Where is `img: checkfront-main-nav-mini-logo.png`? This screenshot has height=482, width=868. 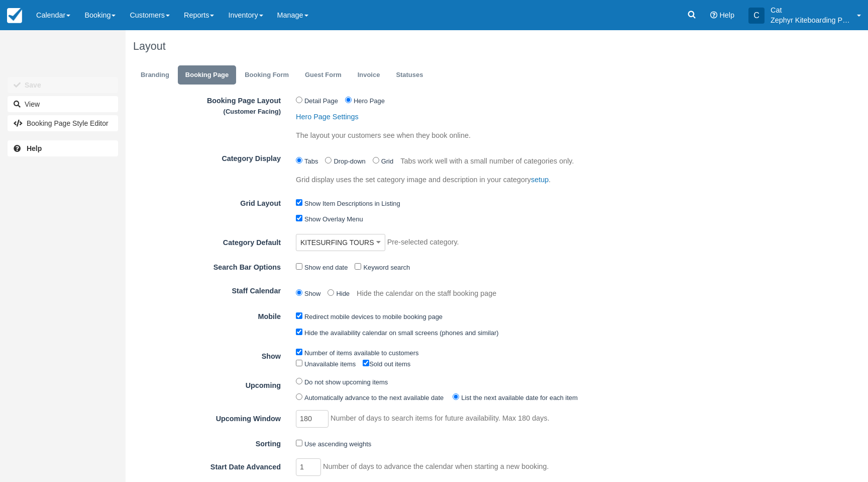
img: checkfront-main-nav-mini-logo.png is located at coordinates (14, 16).